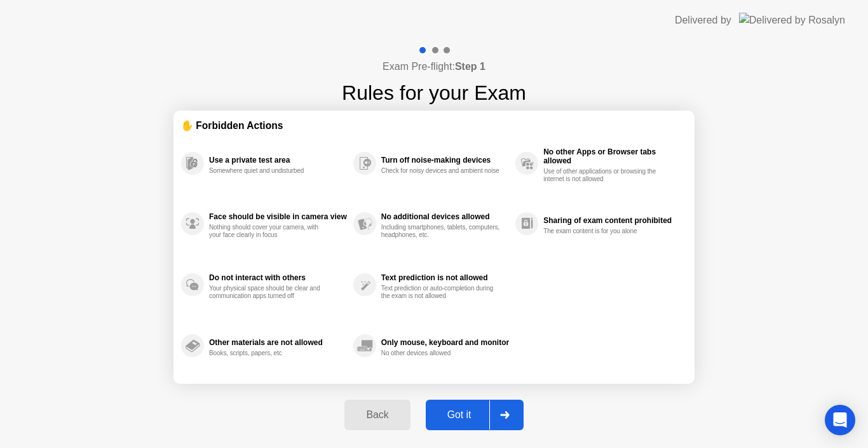 The height and width of the screenshot is (448, 868). Describe the element at coordinates (434, 67) in the screenshot. I see `h4: Exam Pre-flight:` at that location.